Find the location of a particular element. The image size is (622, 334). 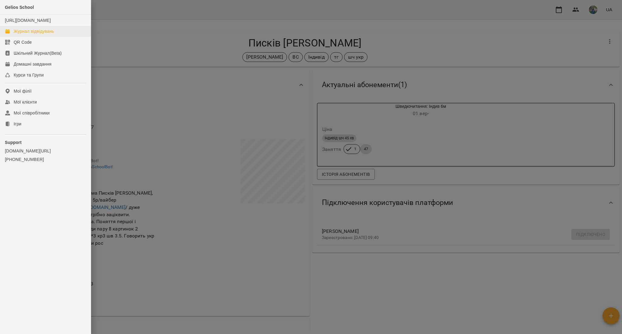

div: Шкільний Журнал(Beta) is located at coordinates (38, 53).